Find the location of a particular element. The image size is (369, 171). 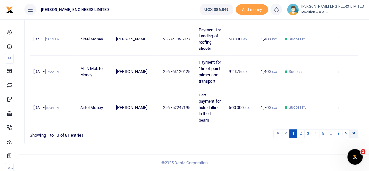

a: 1 is located at coordinates (294, 133).